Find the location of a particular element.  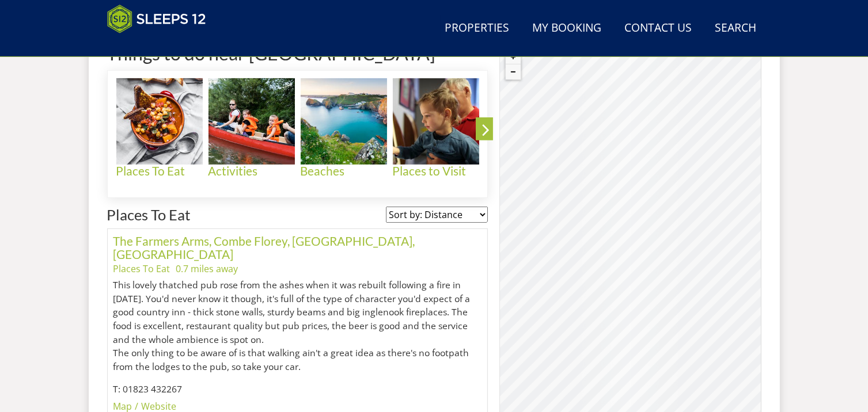

a: My Booking is located at coordinates (568, 28).